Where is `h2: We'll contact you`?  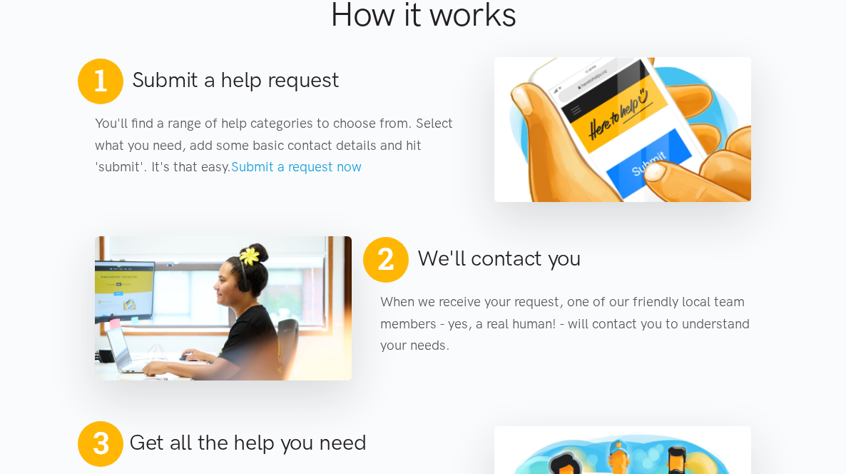
h2: We'll contact you is located at coordinates (499, 258).